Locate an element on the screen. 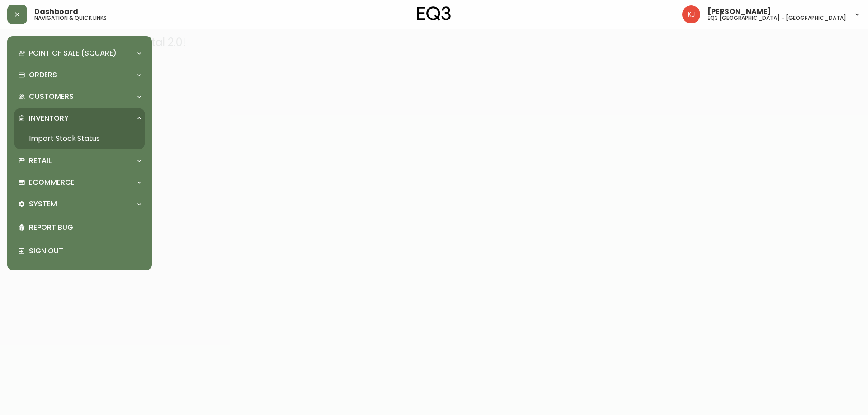  div: Ecommerce is located at coordinates (80, 183).